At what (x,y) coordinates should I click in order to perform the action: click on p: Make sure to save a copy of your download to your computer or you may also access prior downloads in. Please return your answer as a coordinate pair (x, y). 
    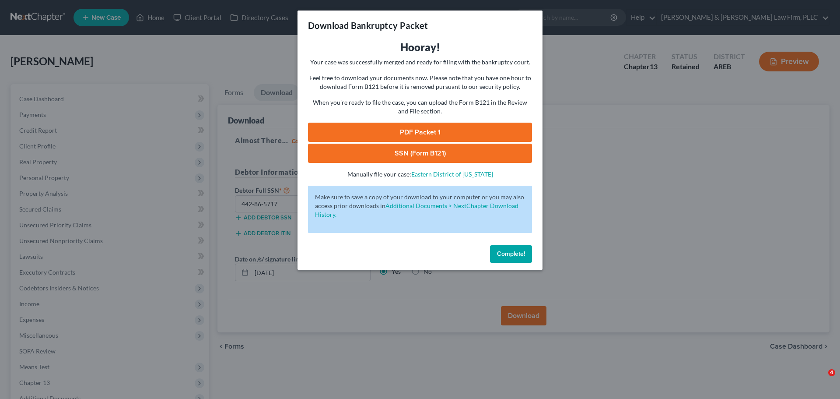
    Looking at the image, I should click on (420, 206).